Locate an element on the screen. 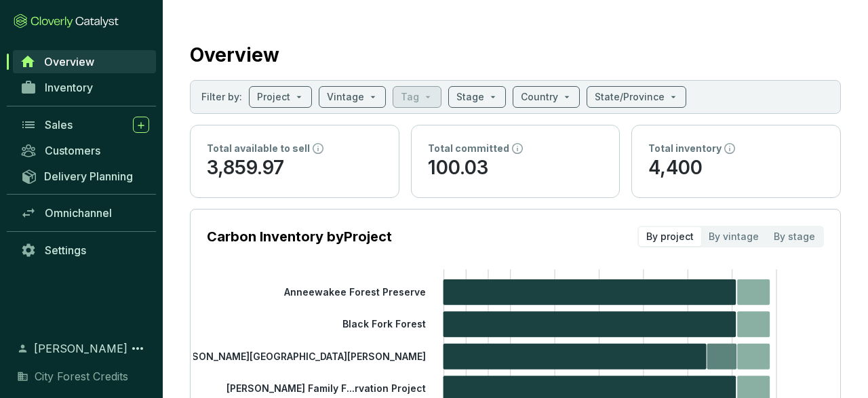 The height and width of the screenshot is (398, 868). span: Customers is located at coordinates (72, 150).